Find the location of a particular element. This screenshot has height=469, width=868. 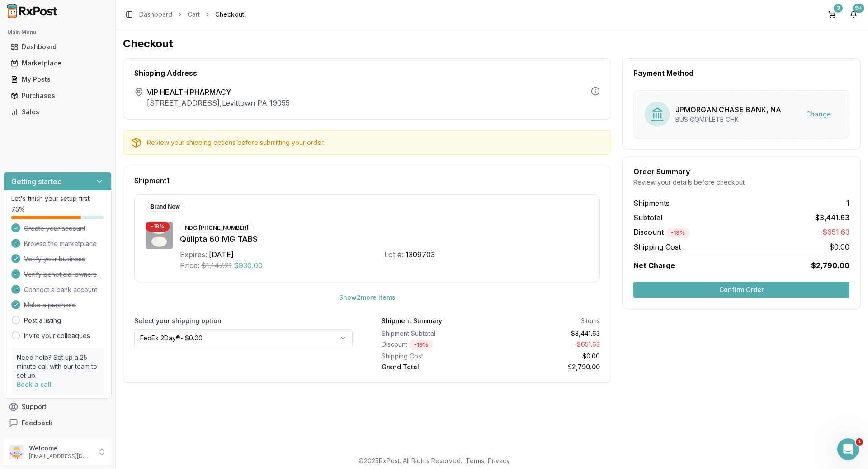

button: 9+ is located at coordinates (854, 14).